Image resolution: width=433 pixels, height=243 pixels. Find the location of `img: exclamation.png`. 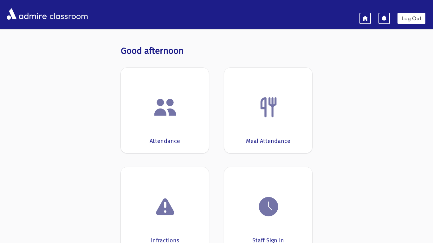

img: exclamation.png is located at coordinates (165, 208).